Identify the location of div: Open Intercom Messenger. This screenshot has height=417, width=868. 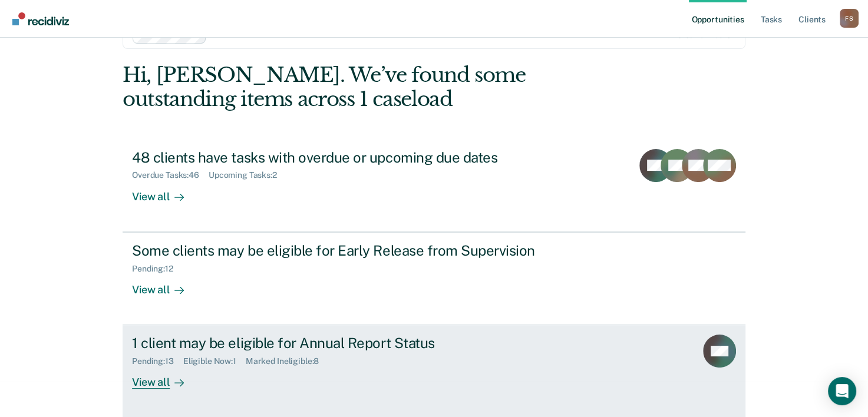
(842, 391).